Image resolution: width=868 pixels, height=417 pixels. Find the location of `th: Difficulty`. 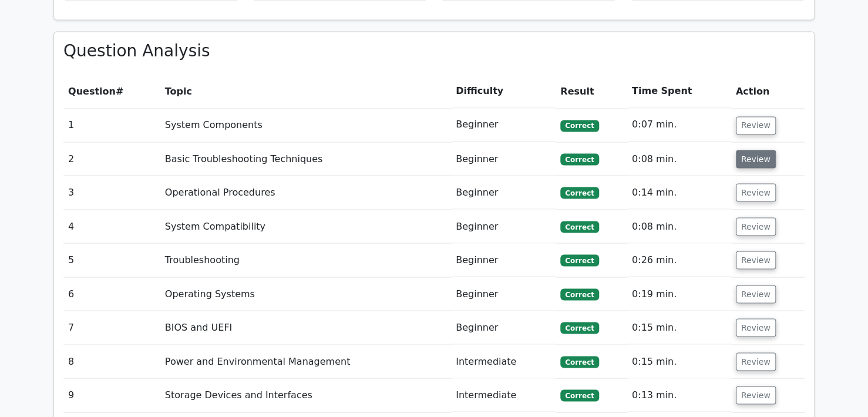

th: Difficulty is located at coordinates (503, 91).